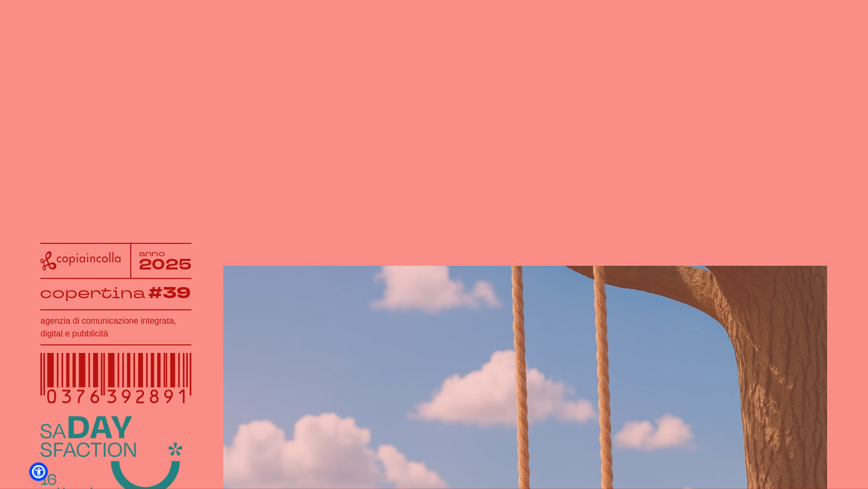 The image size is (868, 489). I want to click on h1: agenzia di comunicazione integrata, digital e pubblicità, so click(116, 328).